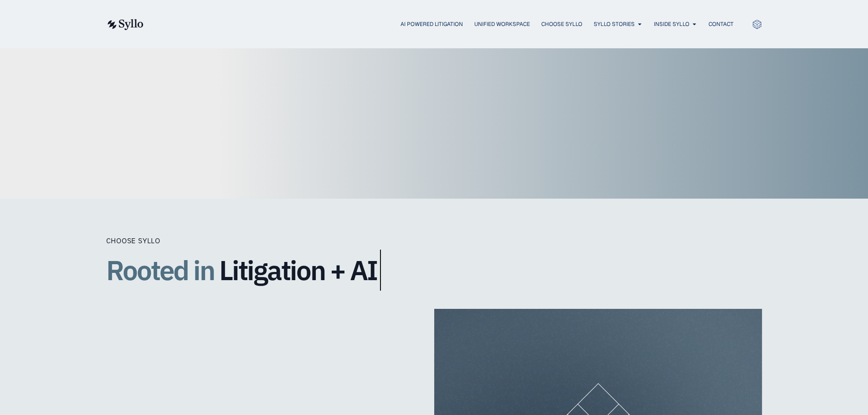  What do you see at coordinates (431, 24) in the screenshot?
I see `a: AI Powered Litigation` at bounding box center [431, 24].